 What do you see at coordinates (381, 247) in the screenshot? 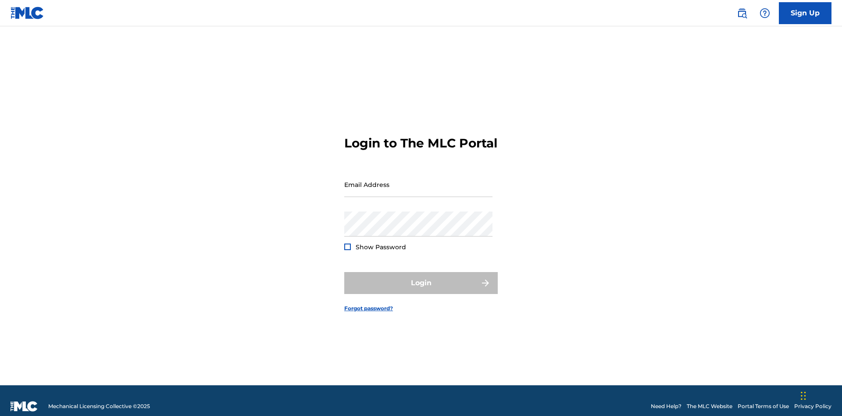
I see `span: Show Password` at bounding box center [381, 247].